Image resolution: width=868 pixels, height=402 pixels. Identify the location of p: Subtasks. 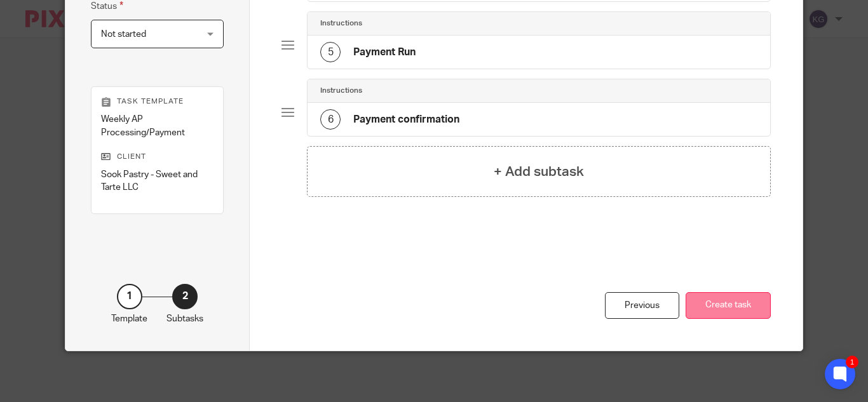
(185, 319).